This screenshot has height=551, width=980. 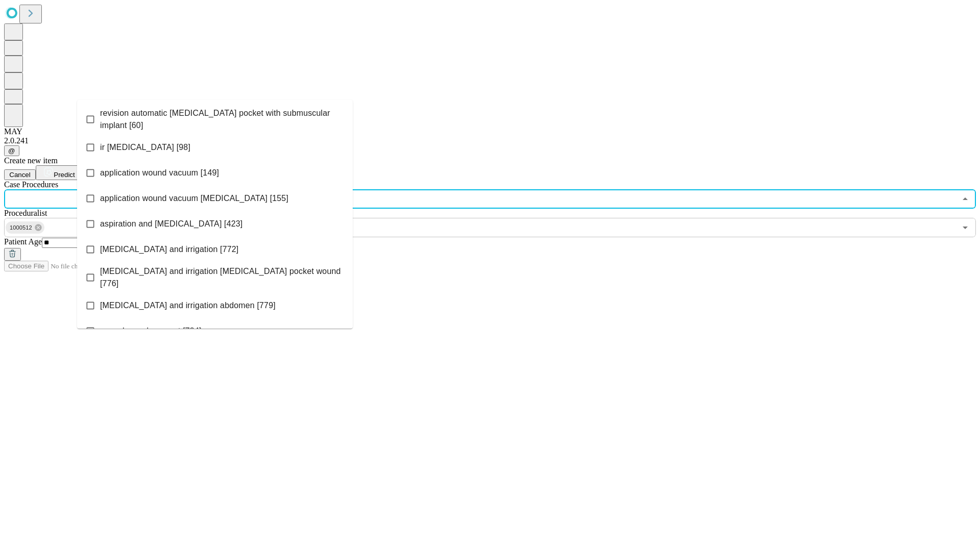 What do you see at coordinates (159, 173) in the screenshot?
I see `span: application wound vacuum [149]` at bounding box center [159, 173].